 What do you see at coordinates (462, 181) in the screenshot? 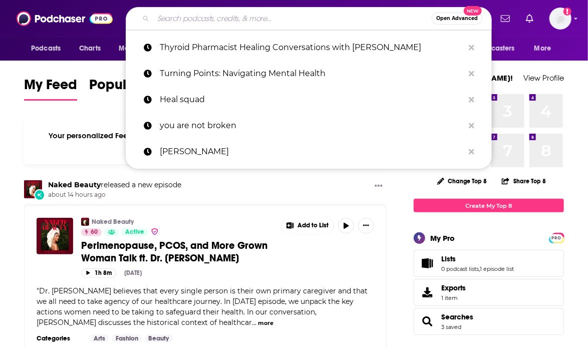
I see `button: Change Top 8` at bounding box center [462, 181].